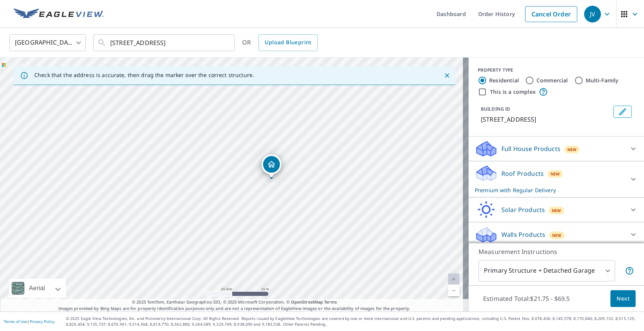 The height and width of the screenshot is (331, 644). I want to click on a: Terms, so click(330, 302).